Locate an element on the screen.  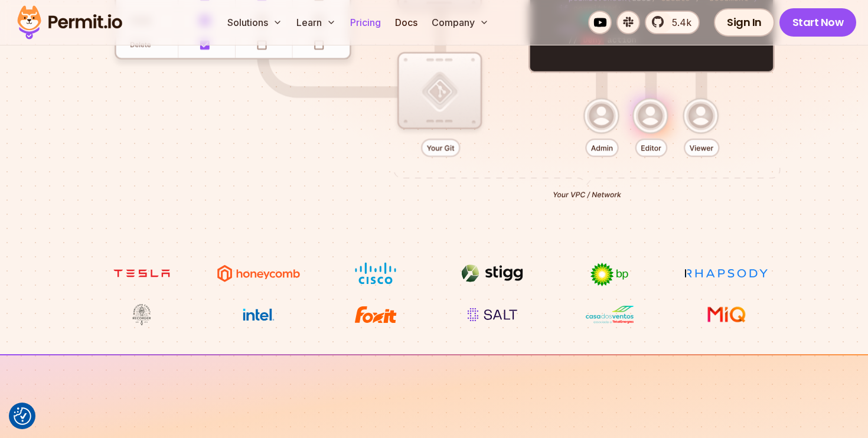
img: Stigg is located at coordinates (492, 273).